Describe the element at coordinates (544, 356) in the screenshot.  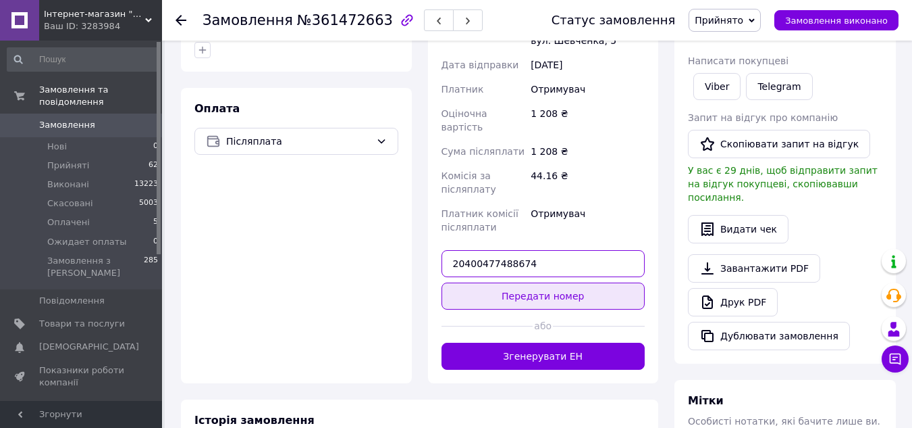
I see `button: Згенерувати ЕН` at that location.